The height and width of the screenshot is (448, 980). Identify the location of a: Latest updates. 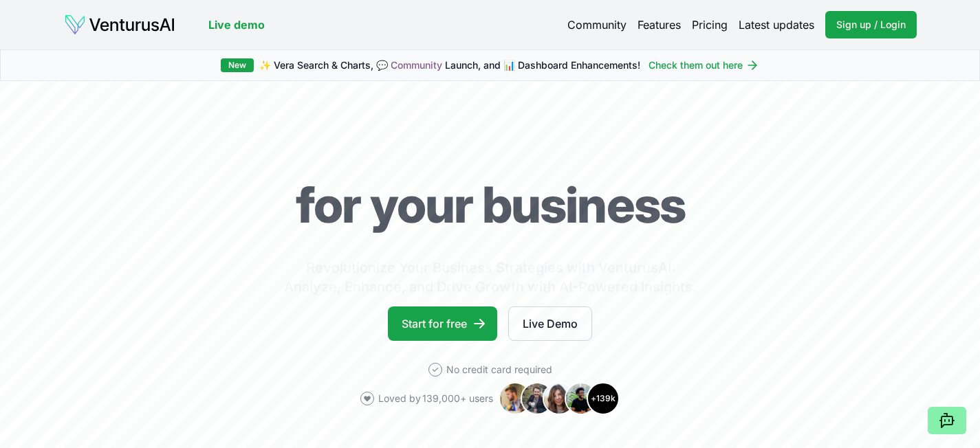
(777, 25).